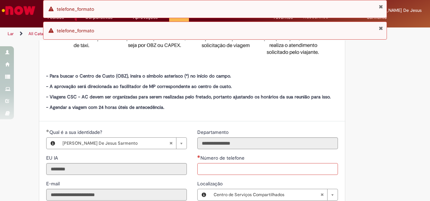 This screenshot has width=430, height=201. What do you see at coordinates (53, 158) in the screenshot?
I see `span: Somente leitura - ID` at bounding box center [53, 158].